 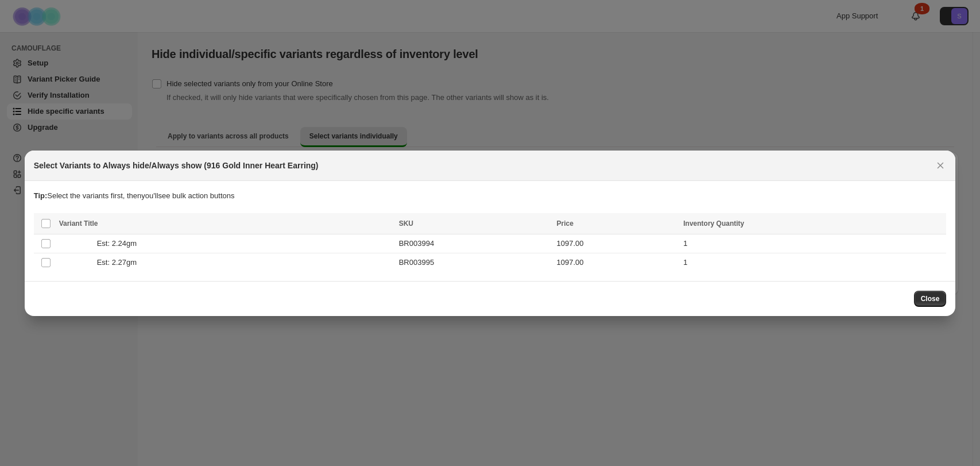 What do you see at coordinates (565, 223) in the screenshot?
I see `span: Price` at bounding box center [565, 223].